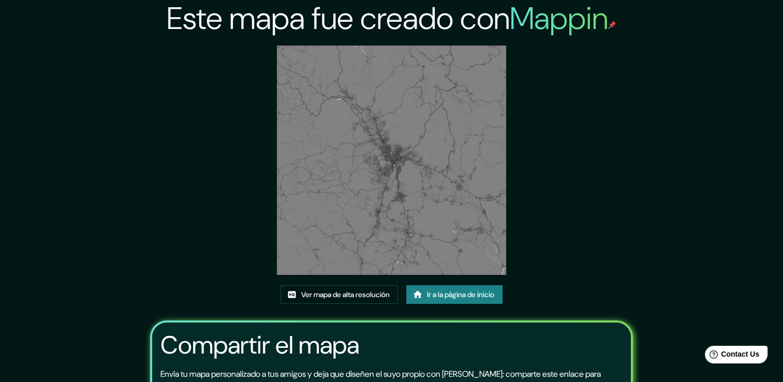 Image resolution: width=783 pixels, height=382 pixels. What do you see at coordinates (612, 25) in the screenshot?
I see `img: mappin-pin` at bounding box center [612, 25].